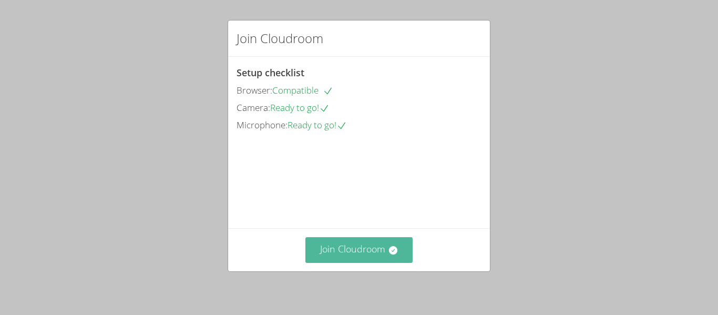 The image size is (718, 315). I want to click on span: Browser:, so click(255, 90).